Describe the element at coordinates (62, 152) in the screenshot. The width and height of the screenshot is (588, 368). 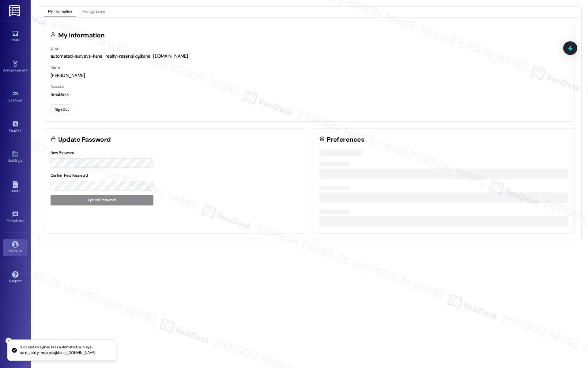
I see `label: New Password` at that location.